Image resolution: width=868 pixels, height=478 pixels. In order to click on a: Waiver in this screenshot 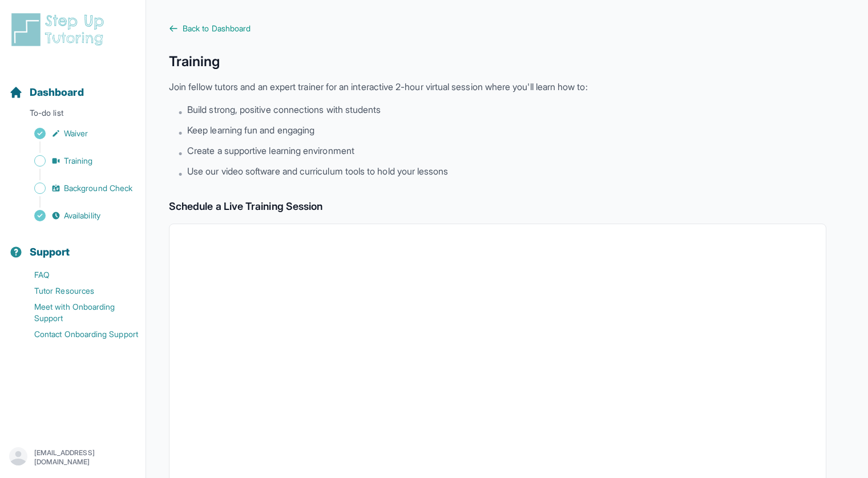, I will do `click(77, 134)`.